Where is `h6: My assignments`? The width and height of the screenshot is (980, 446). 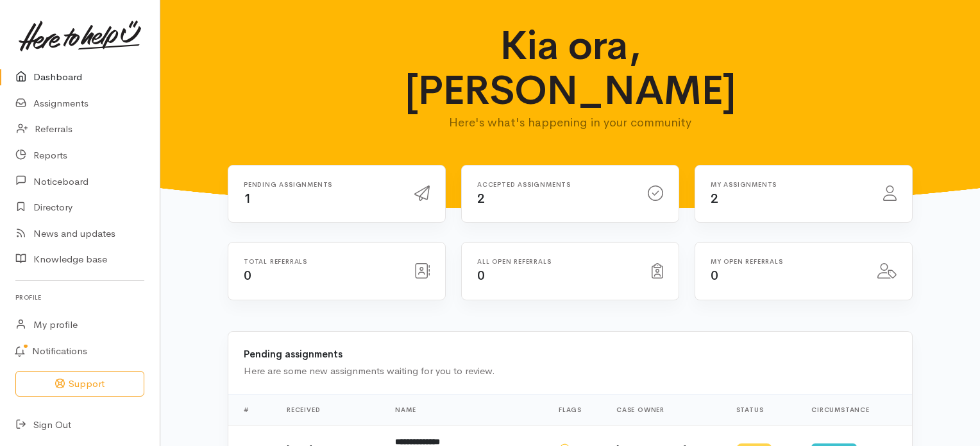
h6: My assignments is located at coordinates (789, 185).